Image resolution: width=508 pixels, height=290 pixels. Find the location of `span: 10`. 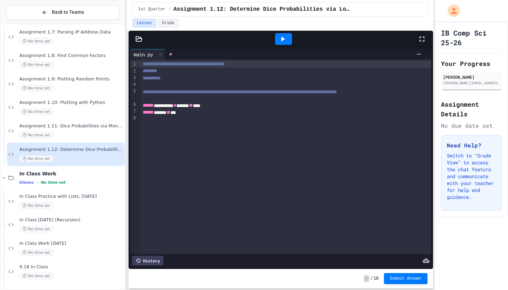

span: 10 is located at coordinates (376, 279).